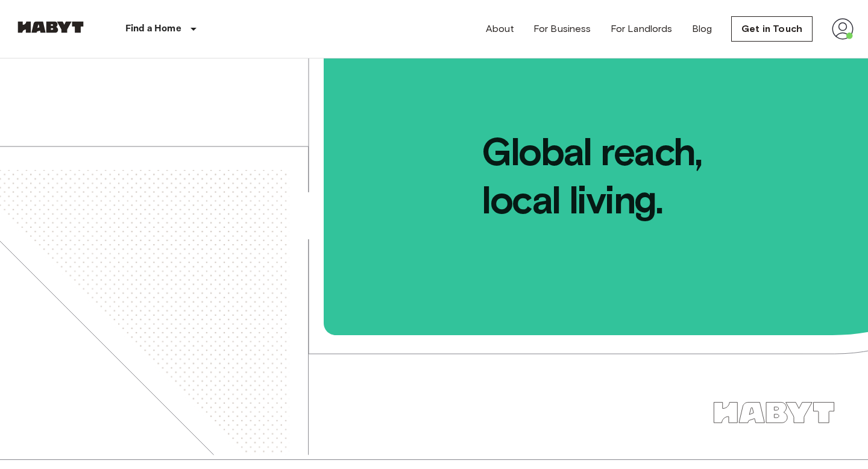  Describe the element at coordinates (597, 141) in the screenshot. I see `span: Global reach, local living.` at that location.